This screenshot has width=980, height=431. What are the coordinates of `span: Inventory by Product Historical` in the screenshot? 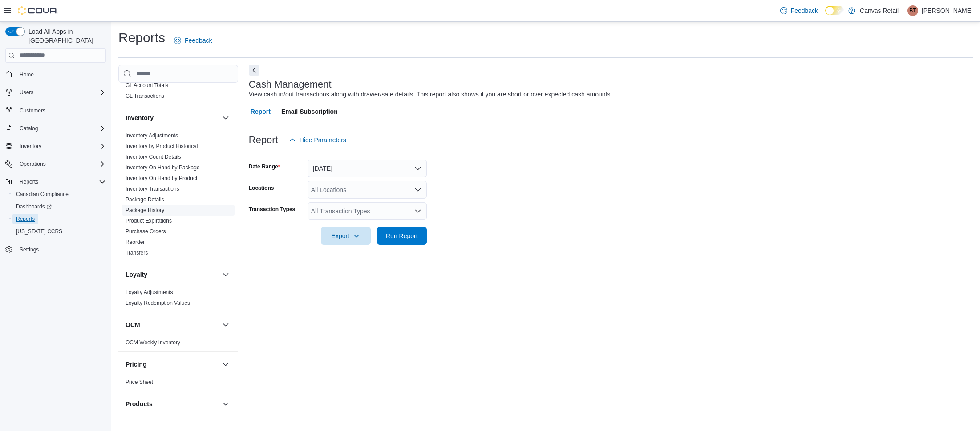 It's located at (161, 147).